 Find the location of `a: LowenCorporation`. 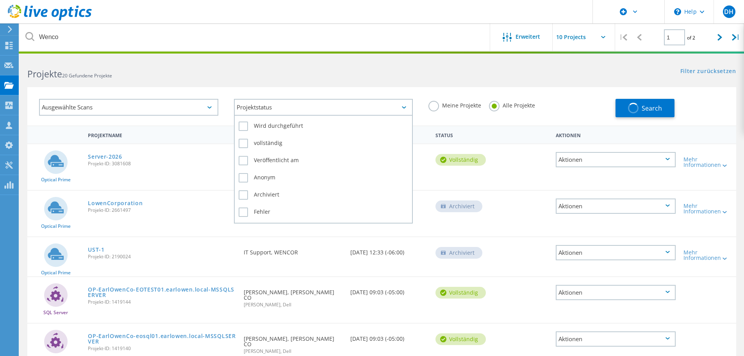

a: LowenCorporation is located at coordinates (115, 203).